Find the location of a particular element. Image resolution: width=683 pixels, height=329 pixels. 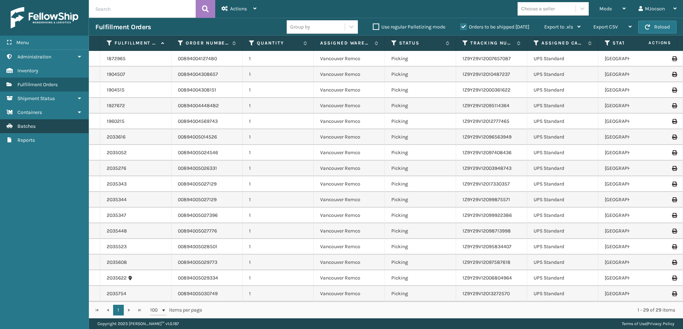

label: Assigned Warehouse is located at coordinates (345, 43).